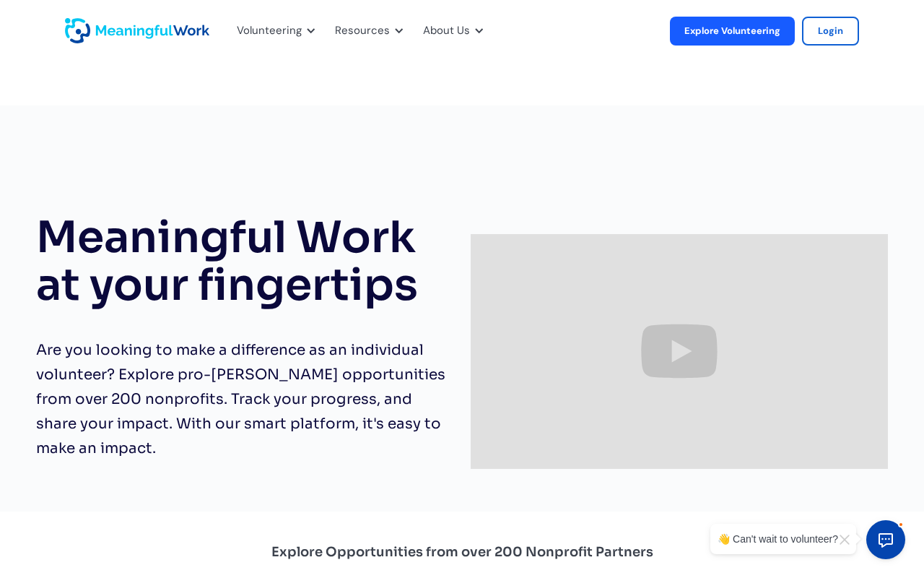 The height and width of the screenshot is (578, 924). Describe the element at coordinates (732, 31) in the screenshot. I see `a: Explore Volunteering` at that location.